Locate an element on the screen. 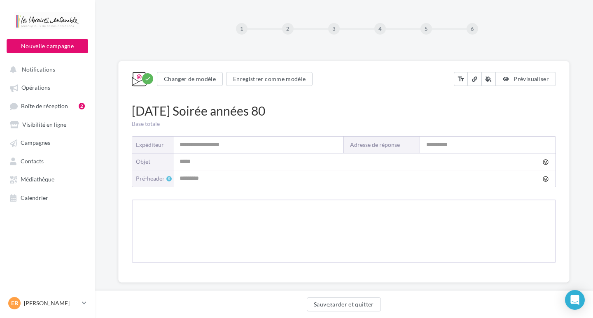  div: objet is located at coordinates (151, 162).